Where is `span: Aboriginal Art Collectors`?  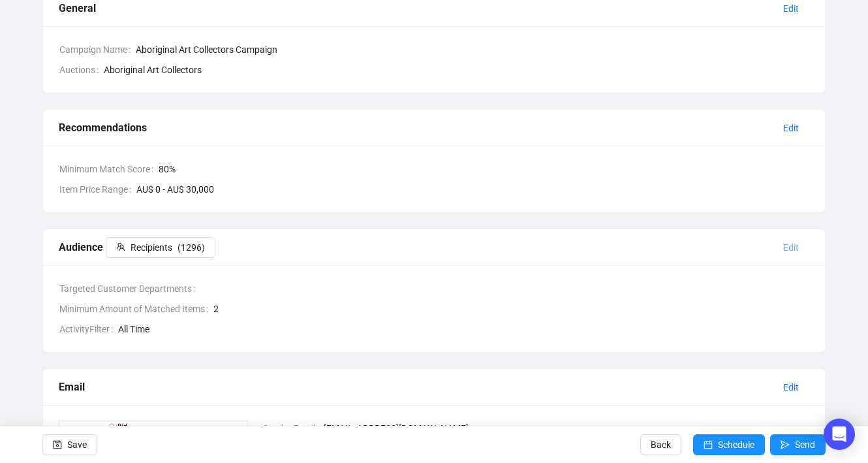 span: Aboriginal Art Collectors is located at coordinates (153, 70).